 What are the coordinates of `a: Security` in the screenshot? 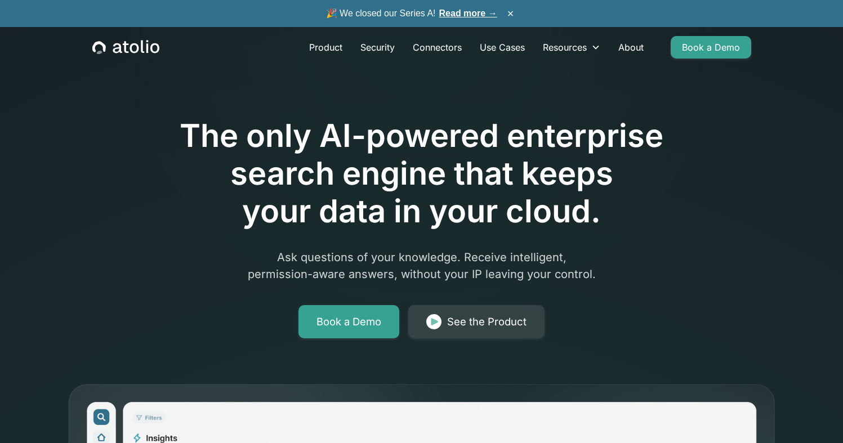 It's located at (377, 47).